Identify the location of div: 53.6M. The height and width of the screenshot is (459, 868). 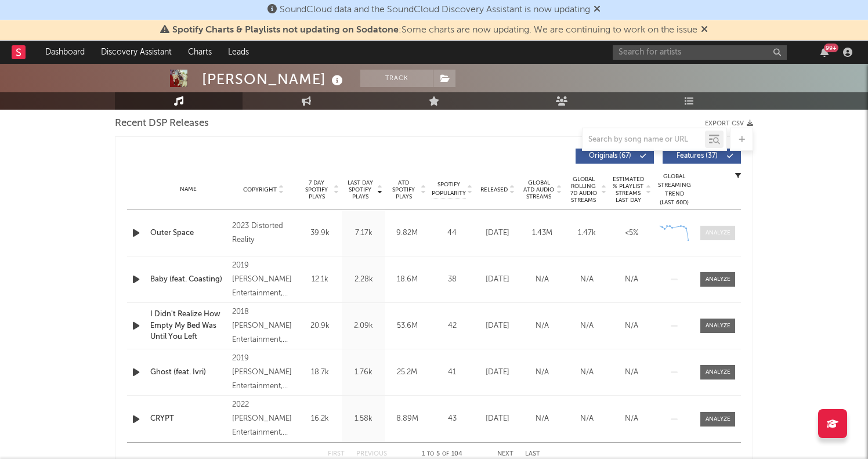
(407, 326).